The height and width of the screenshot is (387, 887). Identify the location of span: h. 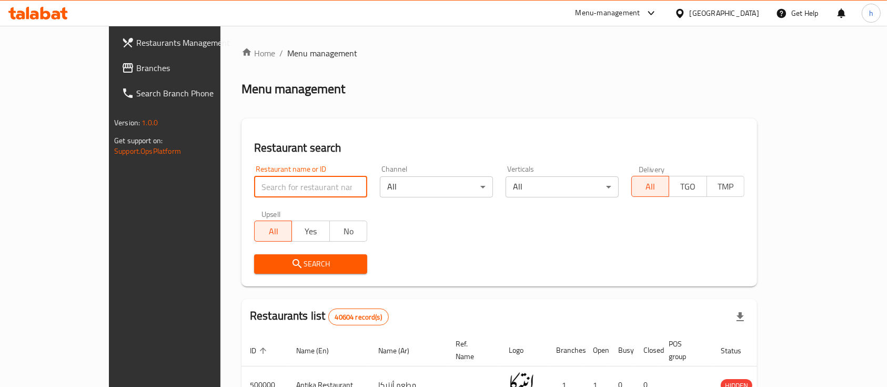
(871, 13).